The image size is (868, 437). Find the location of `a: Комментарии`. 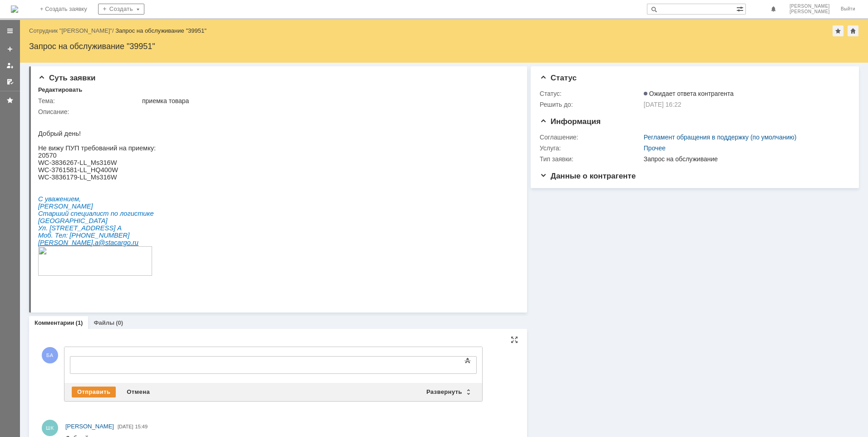

a: Комментарии is located at coordinates (55, 322).